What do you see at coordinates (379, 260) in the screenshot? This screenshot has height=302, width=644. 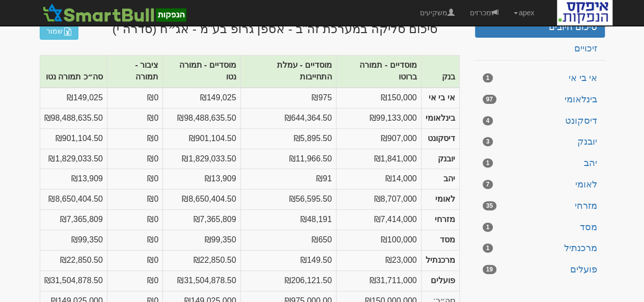 I see `td: ₪23,000` at bounding box center [379, 260].